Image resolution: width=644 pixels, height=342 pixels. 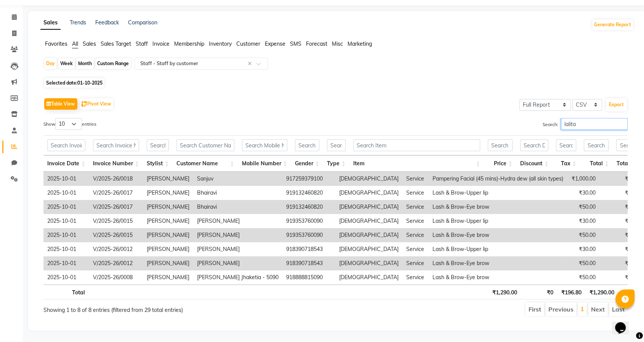 I want to click on th: Item: activate to sort column ascending, so click(x=416, y=163).